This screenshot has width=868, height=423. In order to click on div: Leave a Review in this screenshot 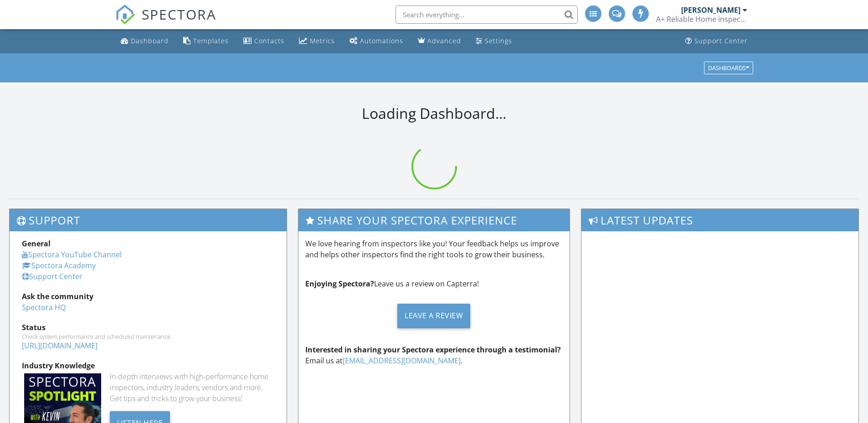, I will do `click(434, 316)`.